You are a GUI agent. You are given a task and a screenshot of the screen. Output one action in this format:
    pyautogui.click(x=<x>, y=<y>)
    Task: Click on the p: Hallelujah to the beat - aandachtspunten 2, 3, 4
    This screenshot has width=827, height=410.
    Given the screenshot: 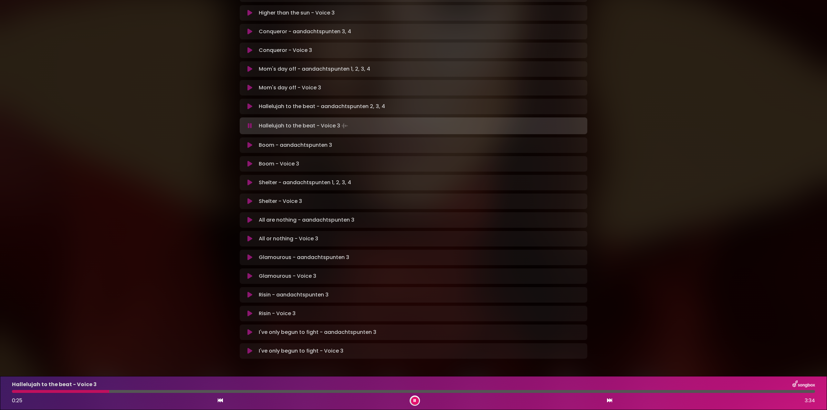 What is the action you would take?
    pyautogui.click(x=322, y=107)
    